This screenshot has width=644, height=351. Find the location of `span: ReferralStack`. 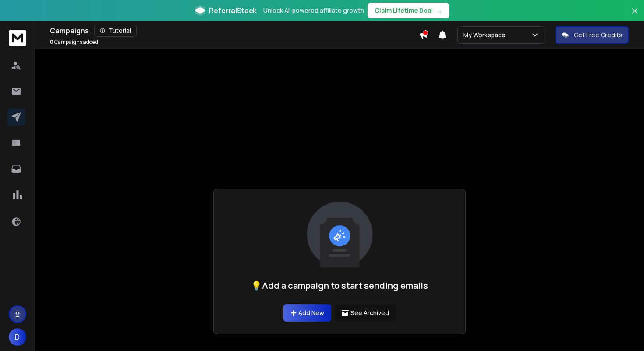

span: ReferralStack is located at coordinates (233, 10).